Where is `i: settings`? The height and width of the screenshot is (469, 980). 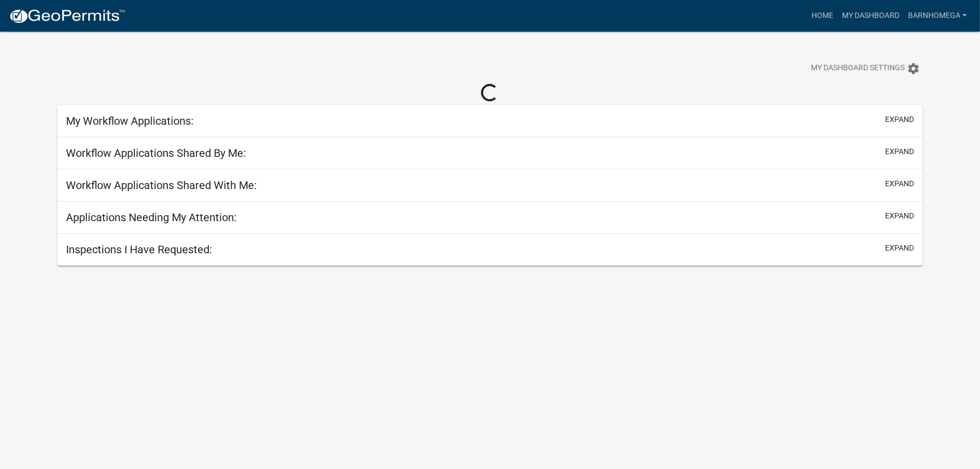
i: settings is located at coordinates (913, 69).